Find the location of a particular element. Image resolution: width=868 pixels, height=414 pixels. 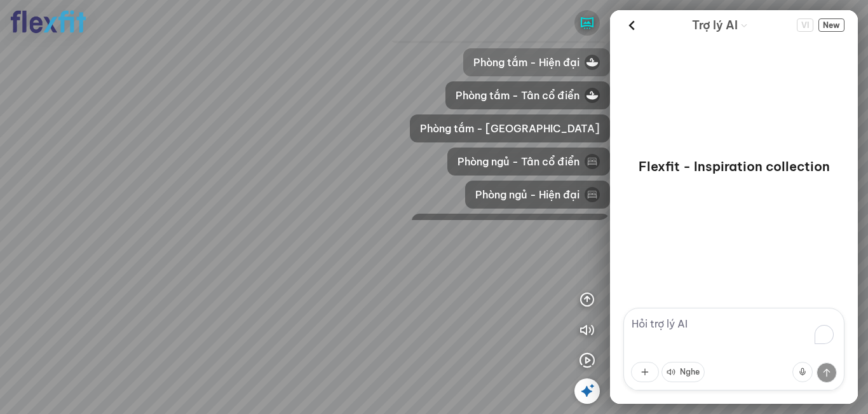

span: Trợ lý AI is located at coordinates (715, 25).